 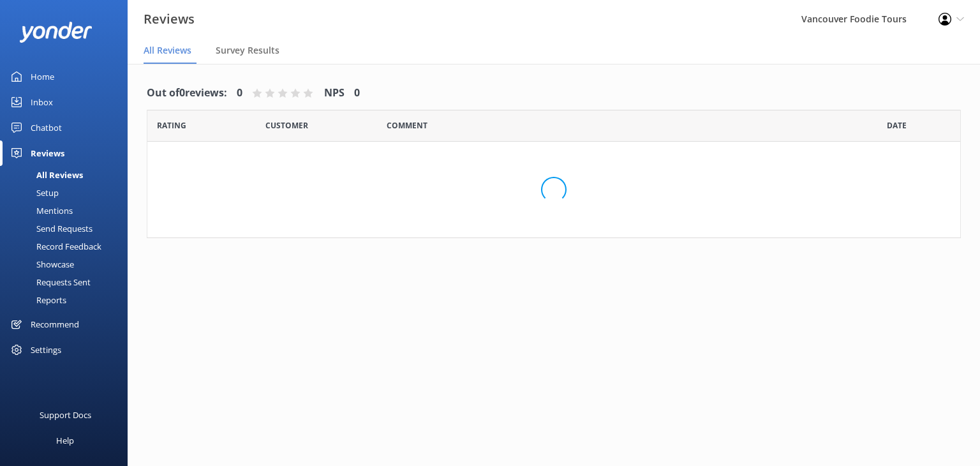 What do you see at coordinates (65, 440) in the screenshot?
I see `div: Help` at bounding box center [65, 440].